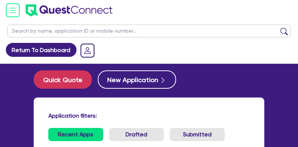 This screenshot has width=298, height=147. Describe the element at coordinates (137, 134) in the screenshot. I see `a: Drafted` at that location.